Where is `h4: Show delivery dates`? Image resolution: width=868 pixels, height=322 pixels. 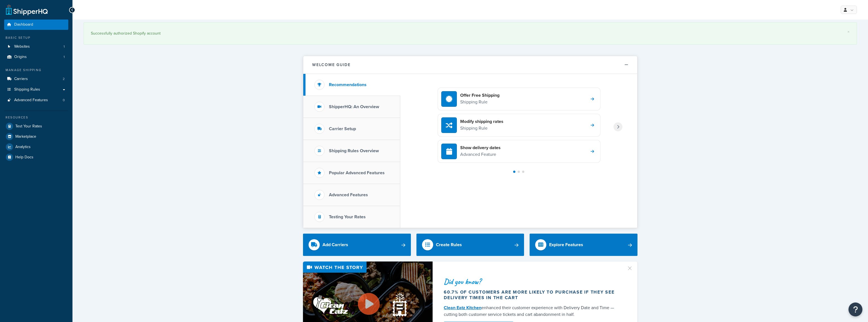 h4: Show delivery dates is located at coordinates (480, 148).